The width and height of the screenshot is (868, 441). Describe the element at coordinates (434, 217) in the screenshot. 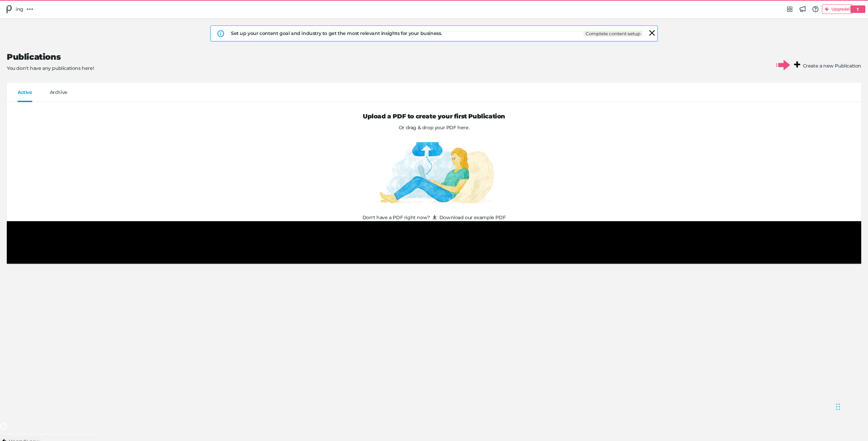

I see `p: Don't have a PDF right now?` at that location.